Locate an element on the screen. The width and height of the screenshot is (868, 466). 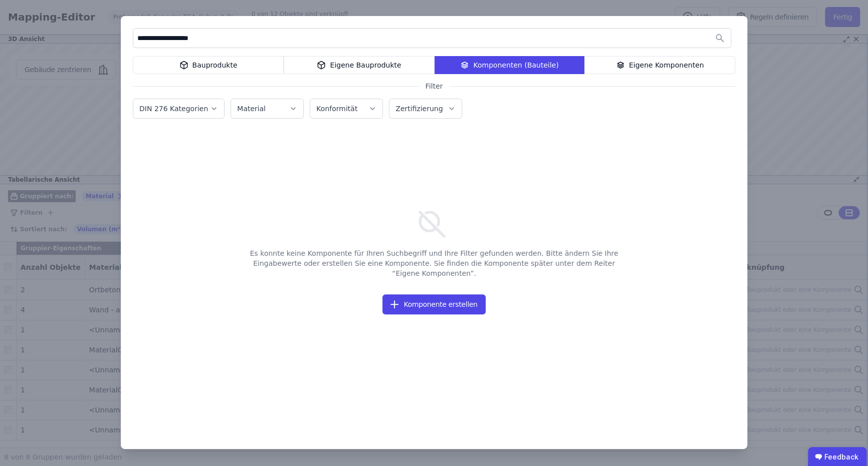
label: DIN 276 Kategorien is located at coordinates (174, 109).